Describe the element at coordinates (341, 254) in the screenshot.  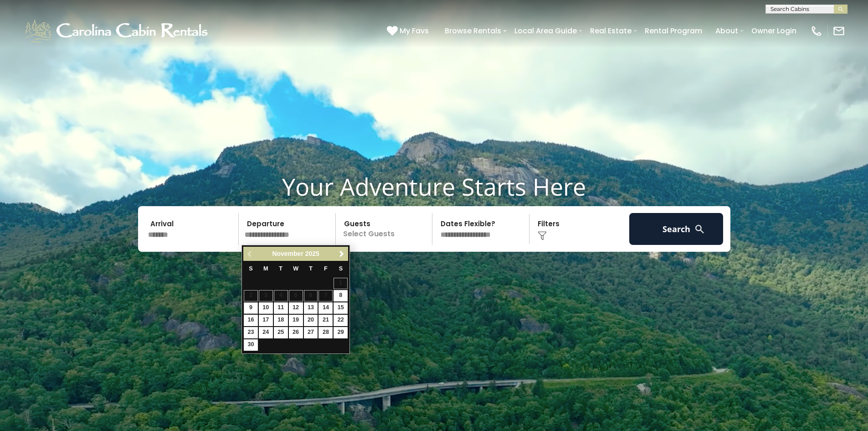
I see `a: Next` at that location.